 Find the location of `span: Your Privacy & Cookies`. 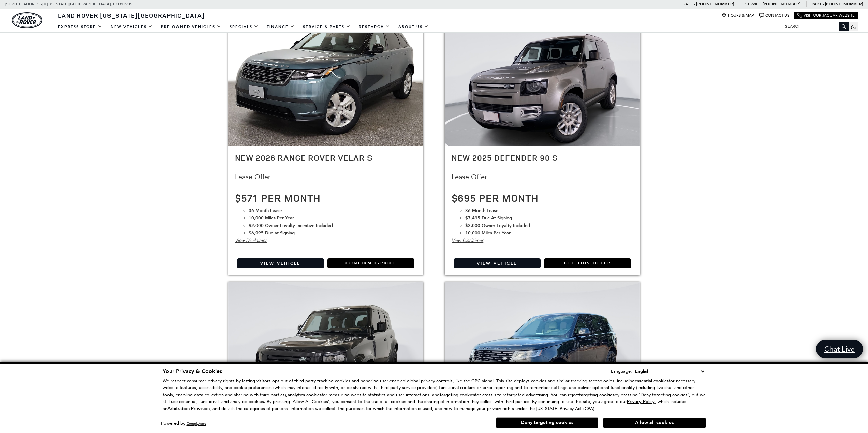

span: Your Privacy & Cookies is located at coordinates (192, 371).